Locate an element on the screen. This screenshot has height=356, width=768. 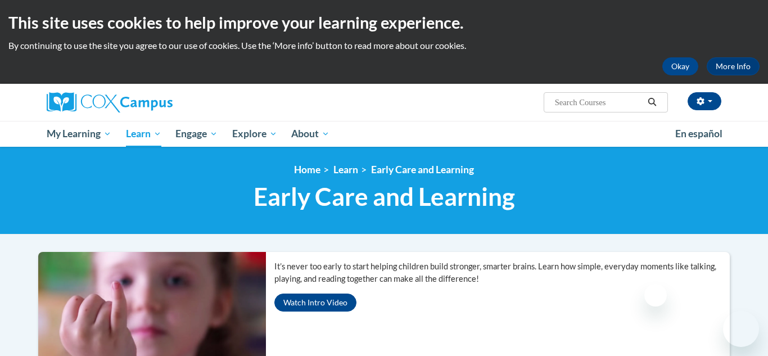
a: Early Care and Learning is located at coordinates (422, 169).